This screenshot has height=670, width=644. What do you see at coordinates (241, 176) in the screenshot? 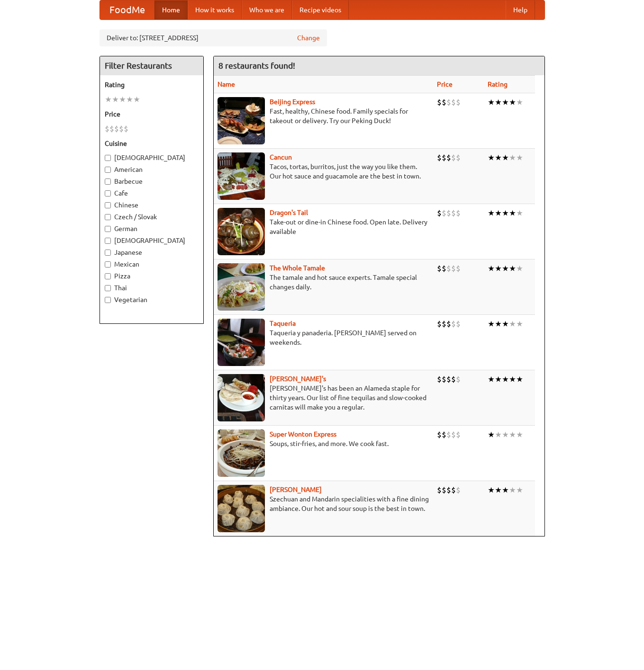
I see `img: cancun.jpg` at bounding box center [241, 176].